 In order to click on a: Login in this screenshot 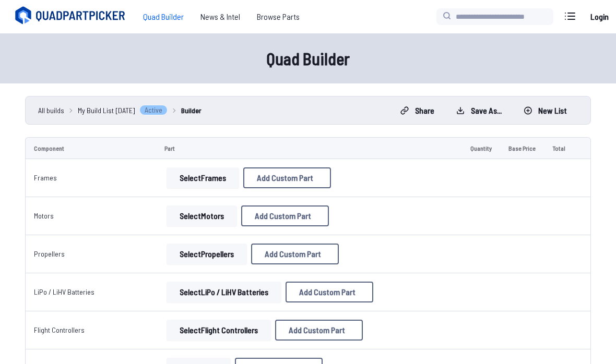, I will do `click(599, 17)`.